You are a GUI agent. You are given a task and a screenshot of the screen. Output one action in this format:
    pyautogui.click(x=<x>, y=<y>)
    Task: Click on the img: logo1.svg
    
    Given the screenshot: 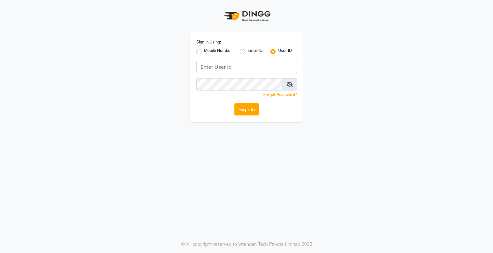 What is the action you would take?
    pyautogui.click(x=247, y=16)
    